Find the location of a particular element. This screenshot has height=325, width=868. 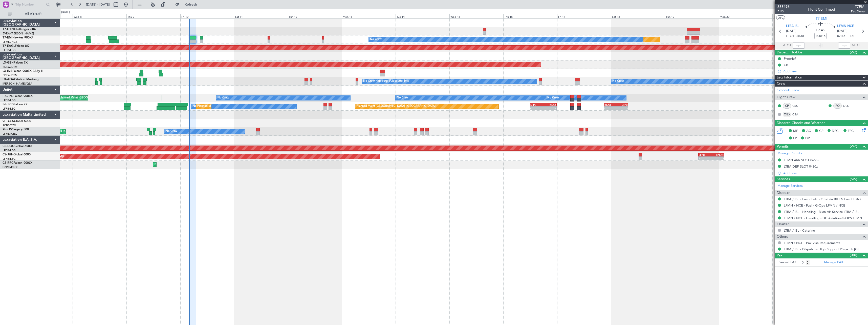

span: Refresh is located at coordinates (191, 5).